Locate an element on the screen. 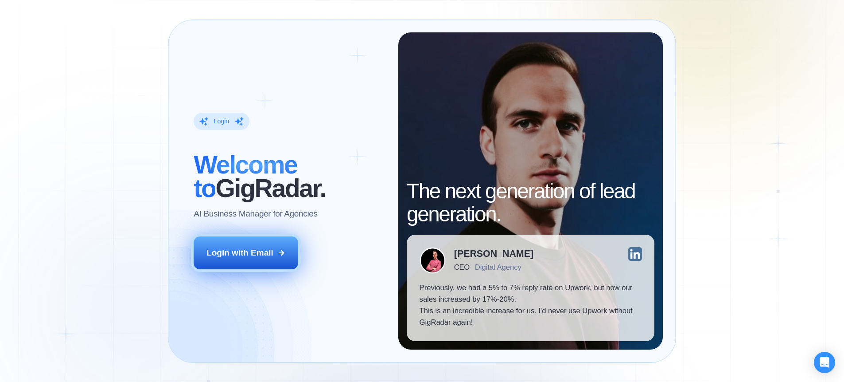 The width and height of the screenshot is (844, 382). h2: The next generation of lead generation. is located at coordinates (531, 203).